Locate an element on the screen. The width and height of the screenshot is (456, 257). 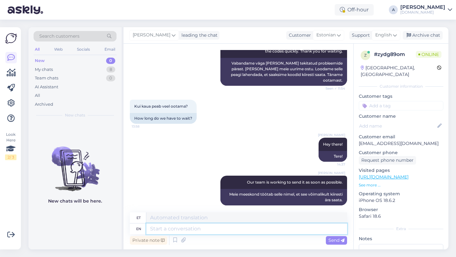
p: Customer name is located at coordinates (401, 116).